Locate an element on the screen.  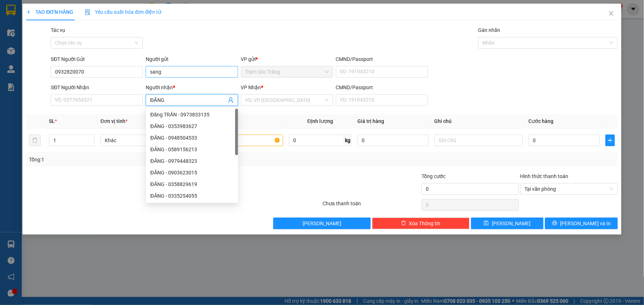
span: kg is located at coordinates (348, 141).